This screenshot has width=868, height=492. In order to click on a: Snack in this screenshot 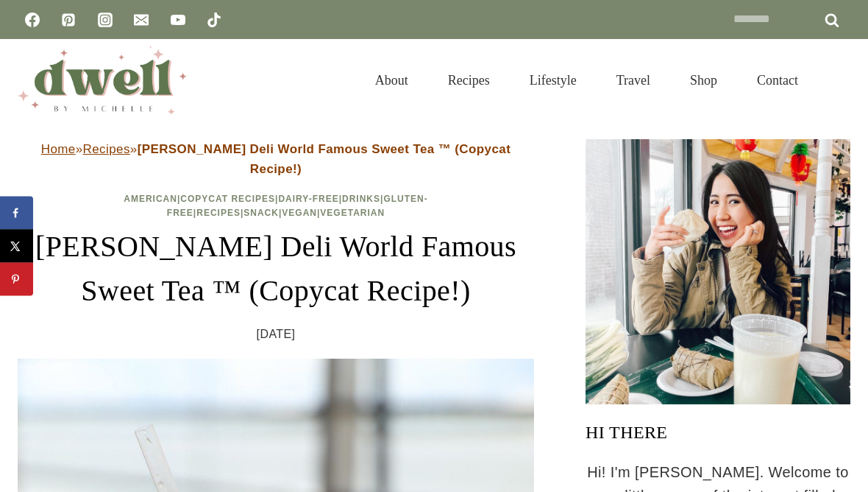, I will do `click(261, 213)`.